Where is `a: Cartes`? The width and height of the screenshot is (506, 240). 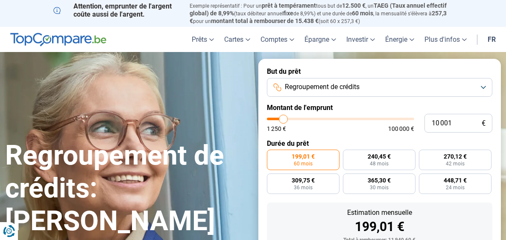
a: Cartes is located at coordinates (237, 39).